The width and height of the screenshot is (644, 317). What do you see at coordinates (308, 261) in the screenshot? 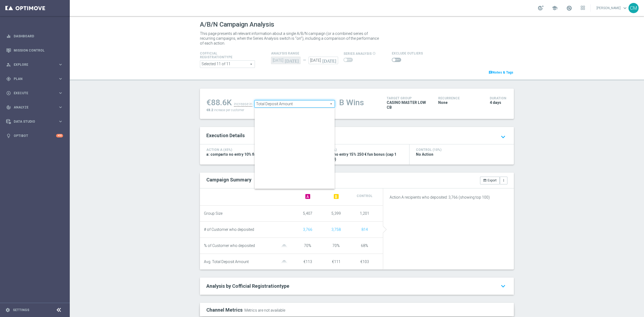
I see `span: €113` at bounding box center [308, 261].